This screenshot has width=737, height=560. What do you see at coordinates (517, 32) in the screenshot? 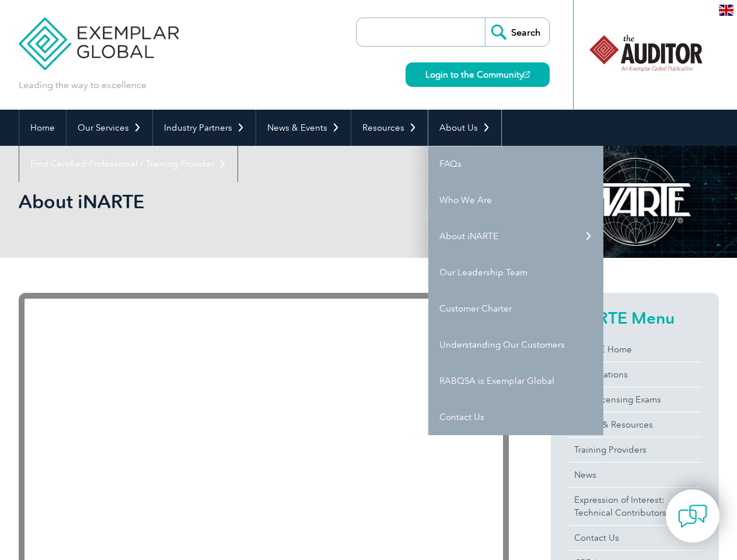
I see `input: Search` at bounding box center [517, 32].